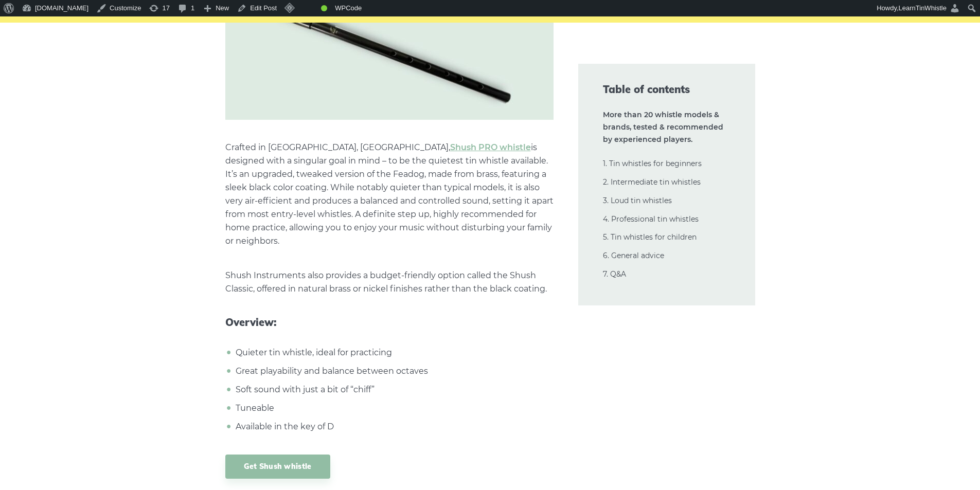 This screenshot has height=490, width=980. I want to click on a: Shush PRO whistle, so click(490, 147).